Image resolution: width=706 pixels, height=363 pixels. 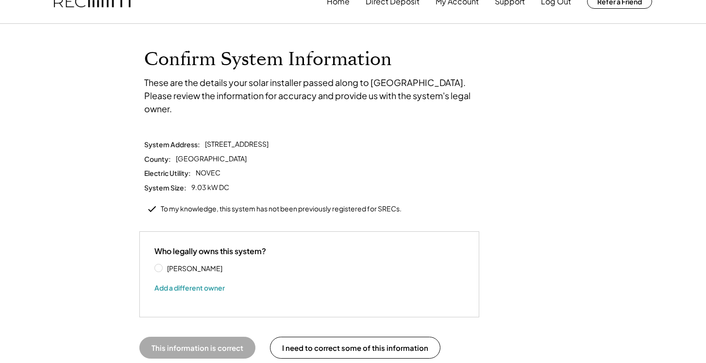 I want to click on button: I need to correct some of this information, so click(x=355, y=347).